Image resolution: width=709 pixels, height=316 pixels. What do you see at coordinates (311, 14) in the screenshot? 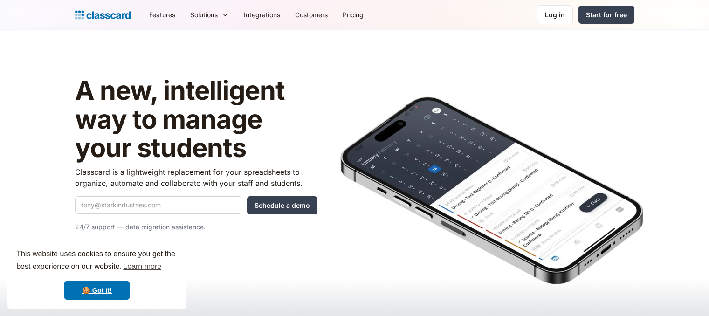
I see `a: Customers` at bounding box center [311, 14].